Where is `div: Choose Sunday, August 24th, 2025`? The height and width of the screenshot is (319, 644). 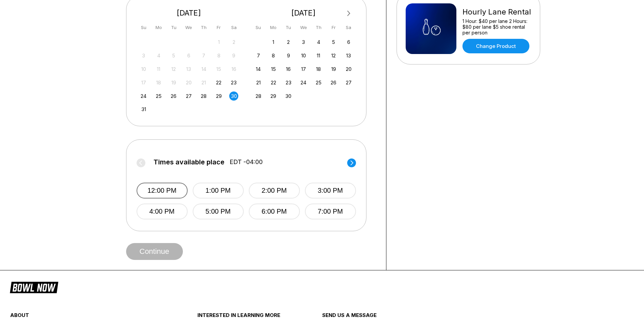
div: Choose Sunday, August 24th, 2025 is located at coordinates (144, 96).